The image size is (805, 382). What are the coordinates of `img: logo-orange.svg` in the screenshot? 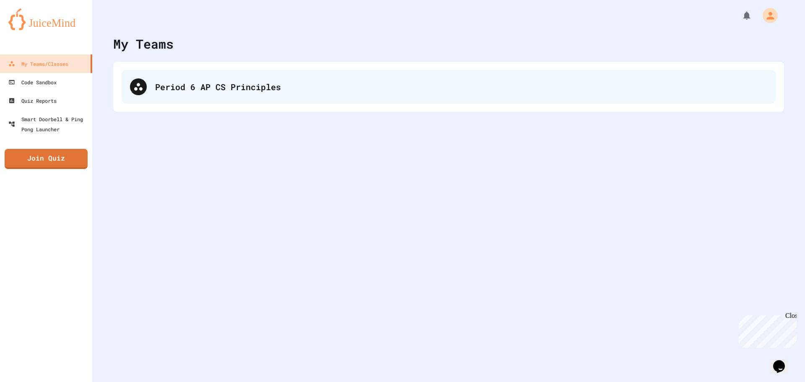 It's located at (46, 19).